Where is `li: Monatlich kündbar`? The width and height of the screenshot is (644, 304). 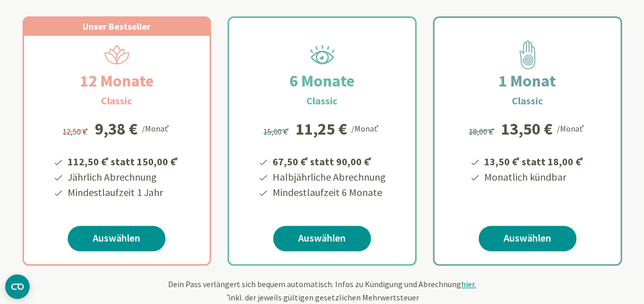
li: Monatlich kündbar is located at coordinates (534, 177).